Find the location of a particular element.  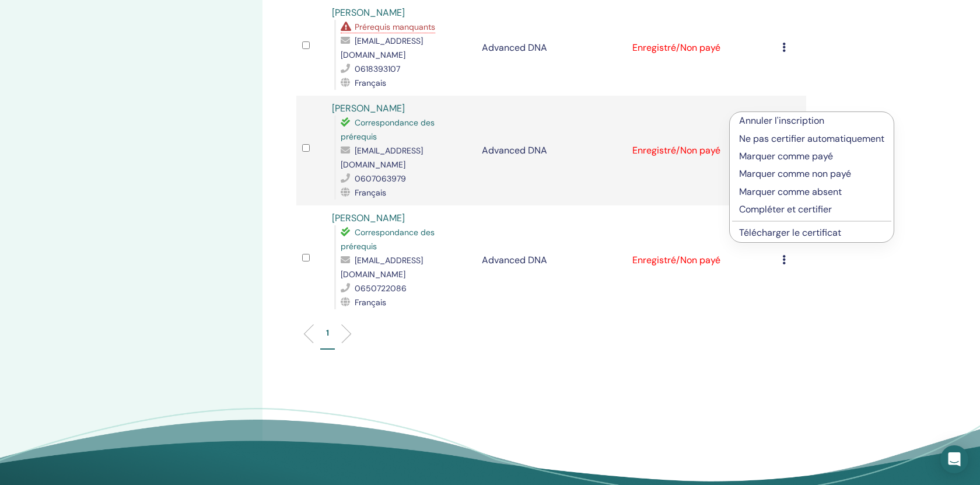

p: Marquer comme payé is located at coordinates (812, 157).